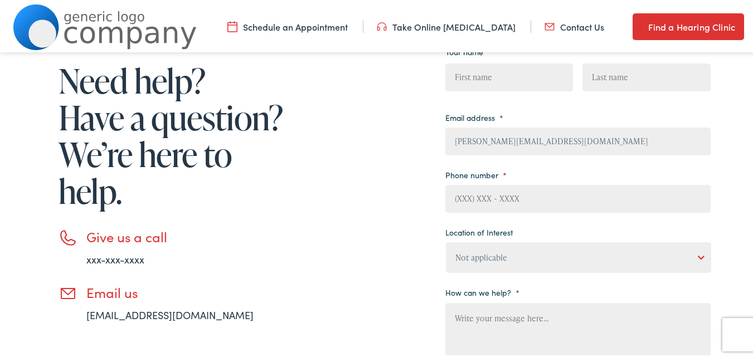 The width and height of the screenshot is (753, 357). I want to click on a: Contact Us, so click(574, 25).